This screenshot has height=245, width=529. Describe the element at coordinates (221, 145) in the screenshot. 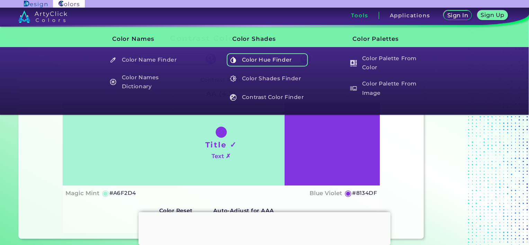

I see `h1: Title ✓` at that location.